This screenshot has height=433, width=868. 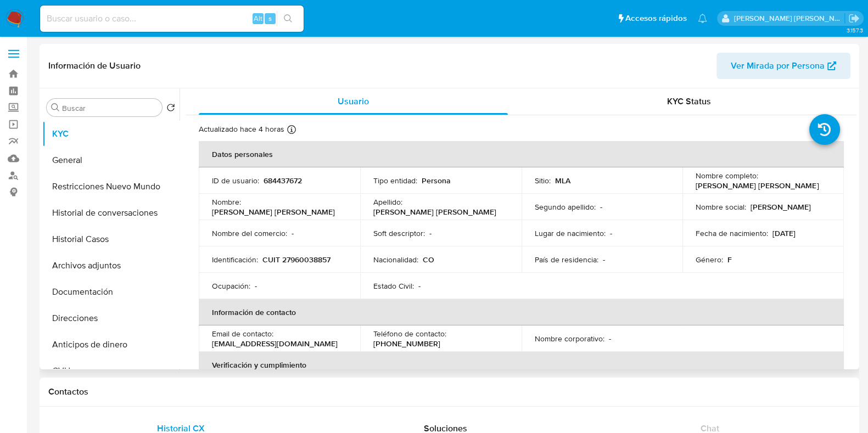 What do you see at coordinates (709, 259) in the screenshot?
I see `p: Género :` at bounding box center [709, 259].